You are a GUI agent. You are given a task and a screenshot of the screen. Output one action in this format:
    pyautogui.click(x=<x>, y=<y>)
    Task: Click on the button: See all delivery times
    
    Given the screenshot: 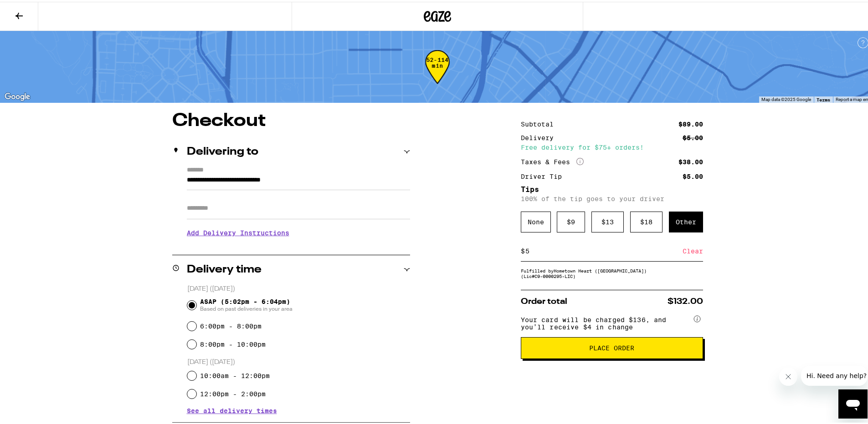 What is the action you would take?
    pyautogui.click(x=232, y=409)
    